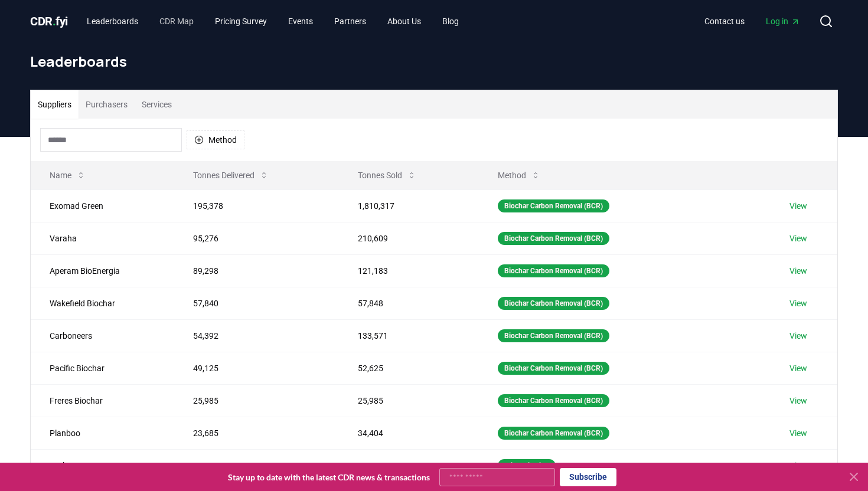  I want to click on a: Events, so click(300, 21).